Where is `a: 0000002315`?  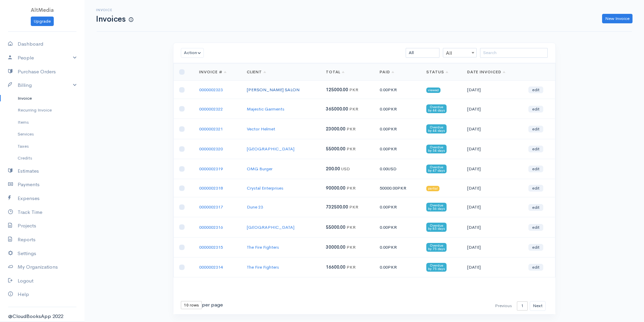
a: 0000002315 is located at coordinates (211, 247).